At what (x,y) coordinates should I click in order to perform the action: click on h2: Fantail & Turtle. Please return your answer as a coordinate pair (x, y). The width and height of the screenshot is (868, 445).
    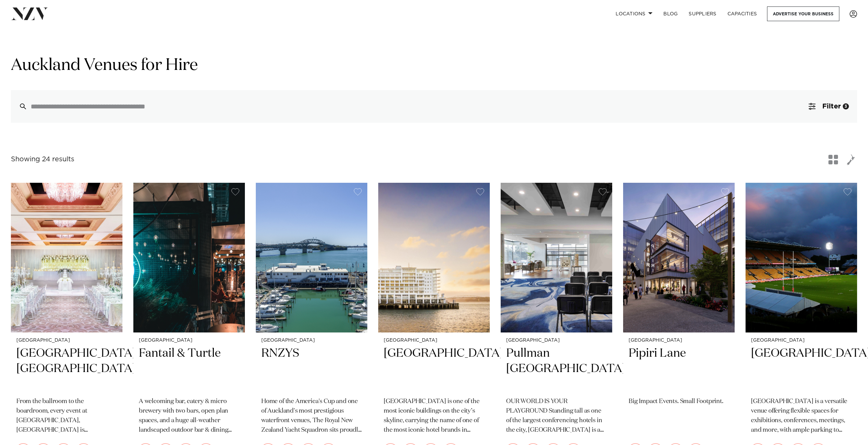
    Looking at the image, I should click on (189, 368).